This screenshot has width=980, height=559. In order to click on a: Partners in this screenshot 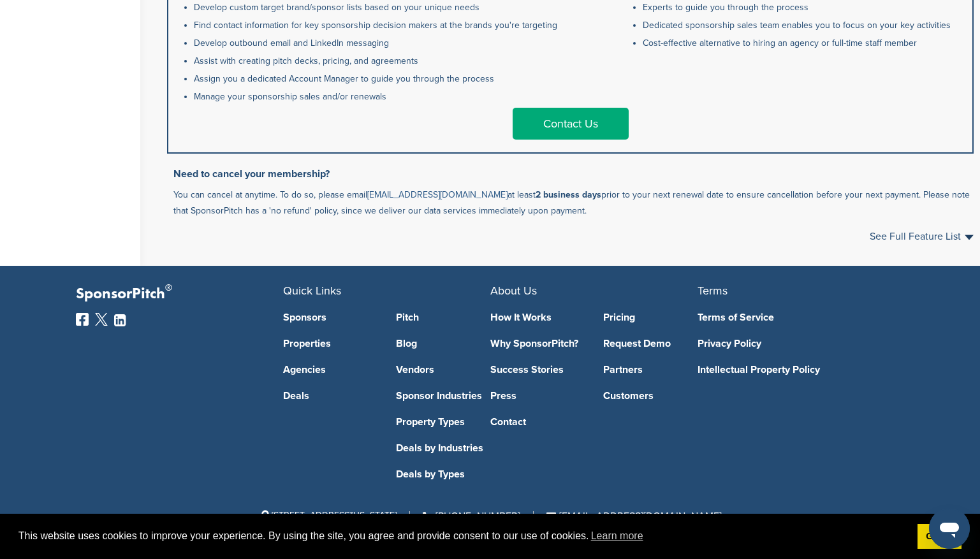, I will do `click(650, 370)`.